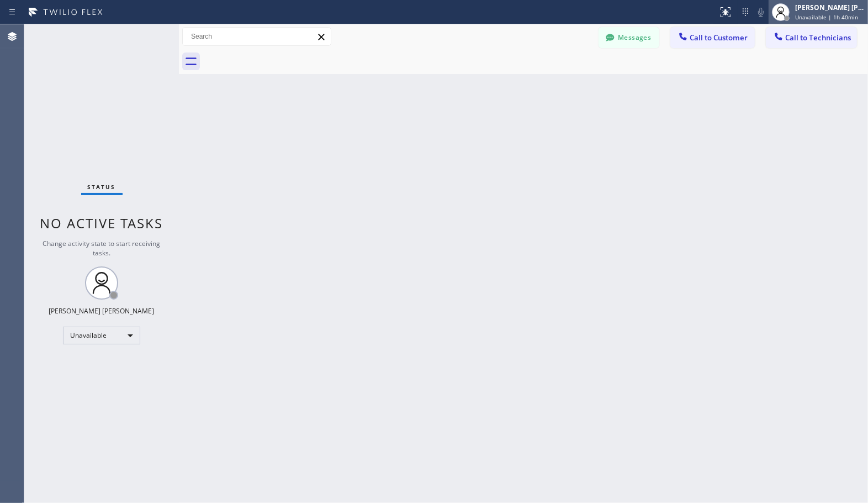 This screenshot has height=503, width=868. I want to click on button: Mute, so click(761, 12).